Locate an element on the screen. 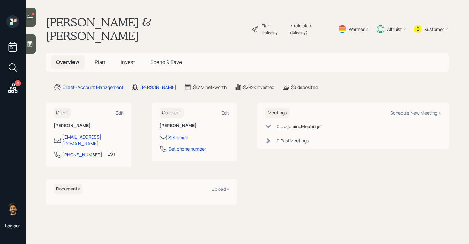 This screenshot has width=469, height=244. img: eric-schwartz-headshot.png is located at coordinates (13, 209).